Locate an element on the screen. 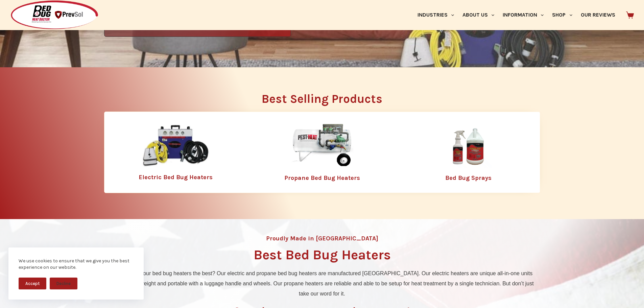  h1: Best Bed Bug Heaters is located at coordinates (322, 255).